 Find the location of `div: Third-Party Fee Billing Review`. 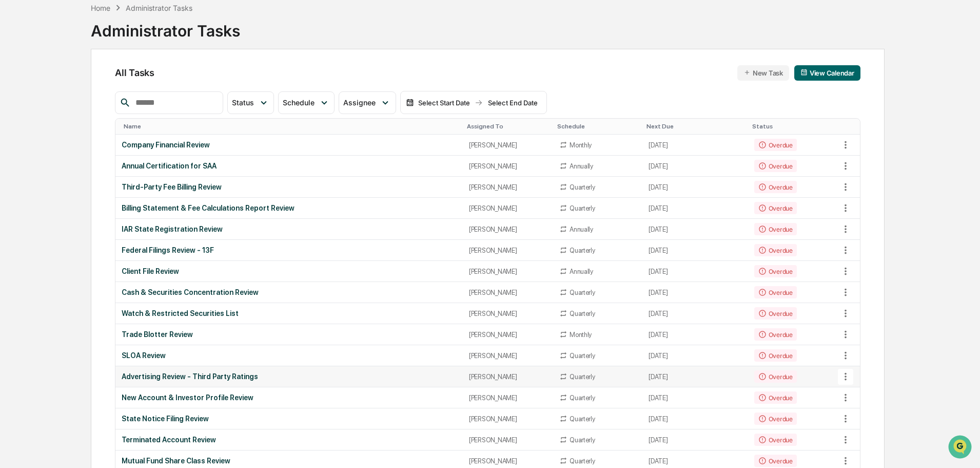

div: Third-Party Fee Billing Review is located at coordinates (289, 187).